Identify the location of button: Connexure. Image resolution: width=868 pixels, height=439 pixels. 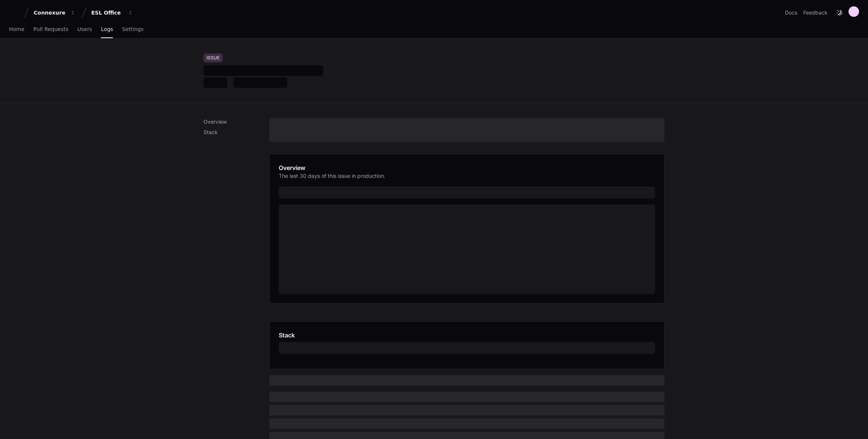
(54, 13).